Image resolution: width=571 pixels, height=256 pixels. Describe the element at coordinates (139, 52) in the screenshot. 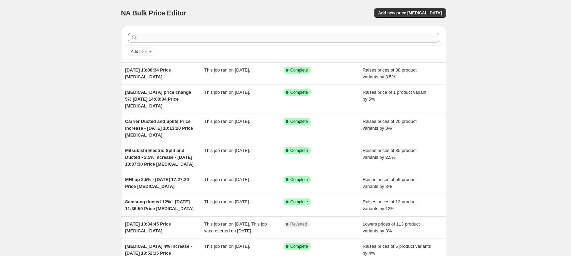

I see `span: Add filter` at that location.